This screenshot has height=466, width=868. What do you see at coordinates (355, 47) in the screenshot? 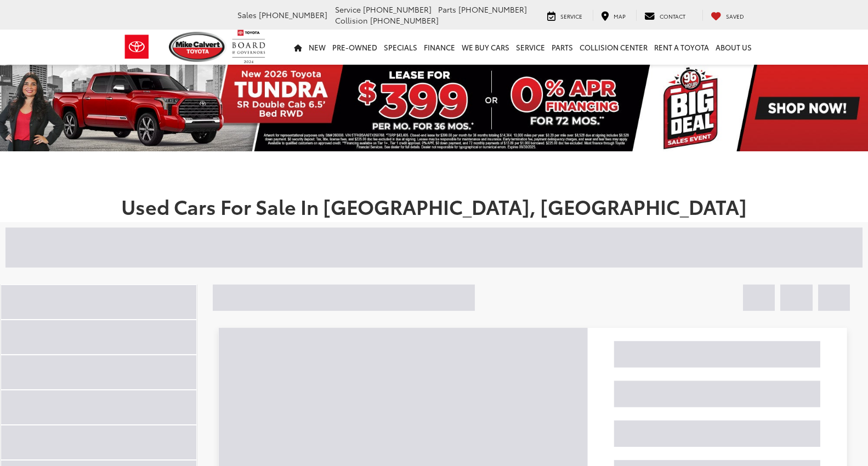
I see `a: Pre-Owned` at bounding box center [355, 47].